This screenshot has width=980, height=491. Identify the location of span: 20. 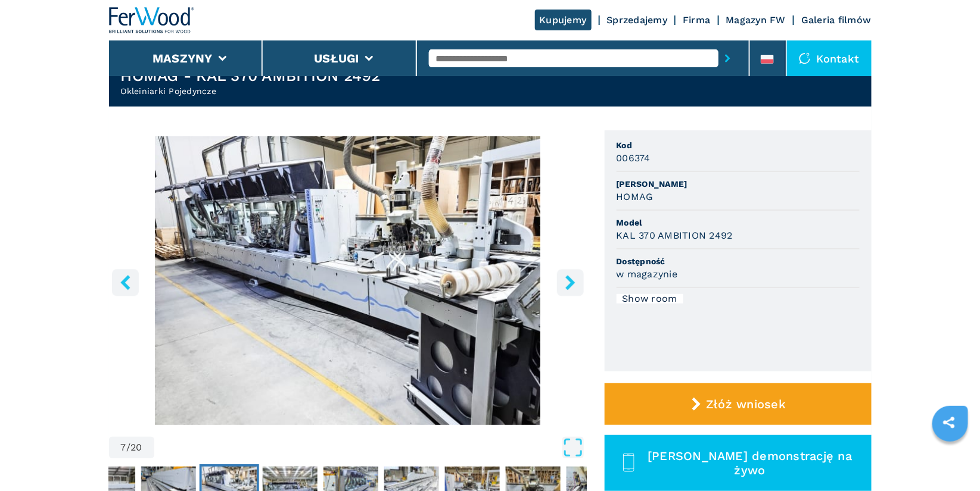
(136, 448).